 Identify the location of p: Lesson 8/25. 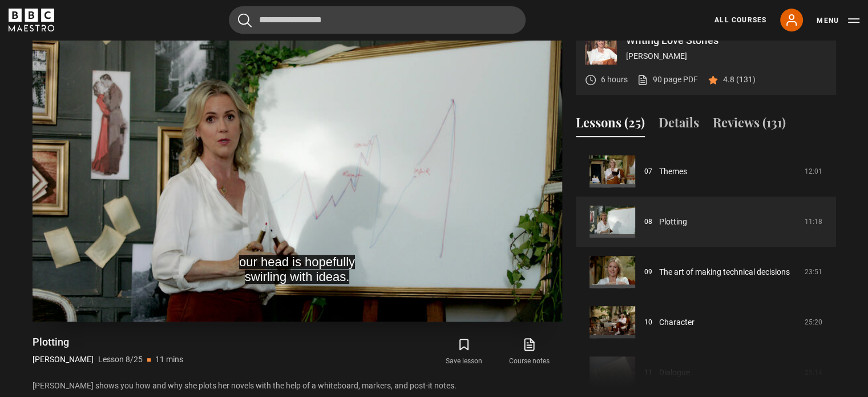
(120, 359).